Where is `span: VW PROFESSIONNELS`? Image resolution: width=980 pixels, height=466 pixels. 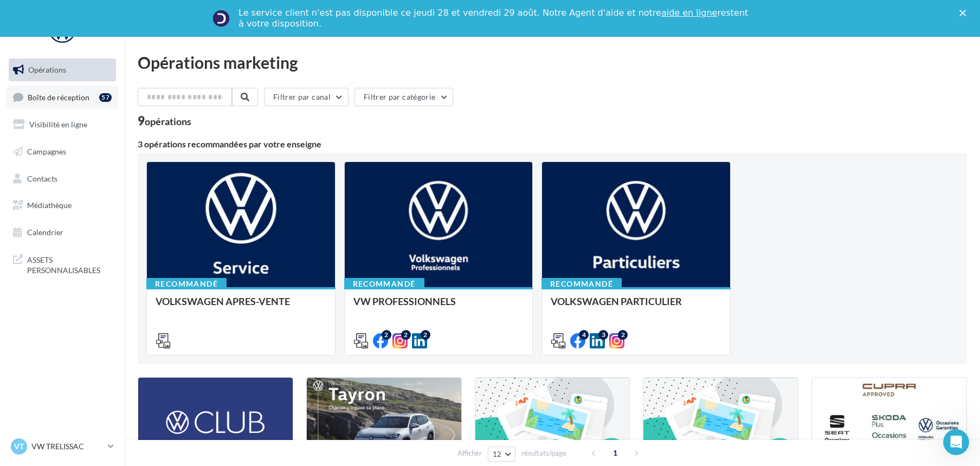
span: VW PROFESSIONNELS is located at coordinates (404, 301).